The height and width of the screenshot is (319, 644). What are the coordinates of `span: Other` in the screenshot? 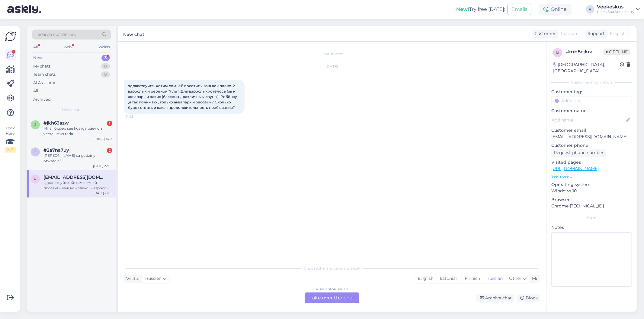 It's located at (516, 279).